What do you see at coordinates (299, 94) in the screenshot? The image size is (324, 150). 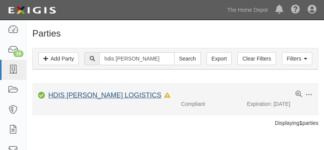 I see `a: View results summary` at bounding box center [299, 94].